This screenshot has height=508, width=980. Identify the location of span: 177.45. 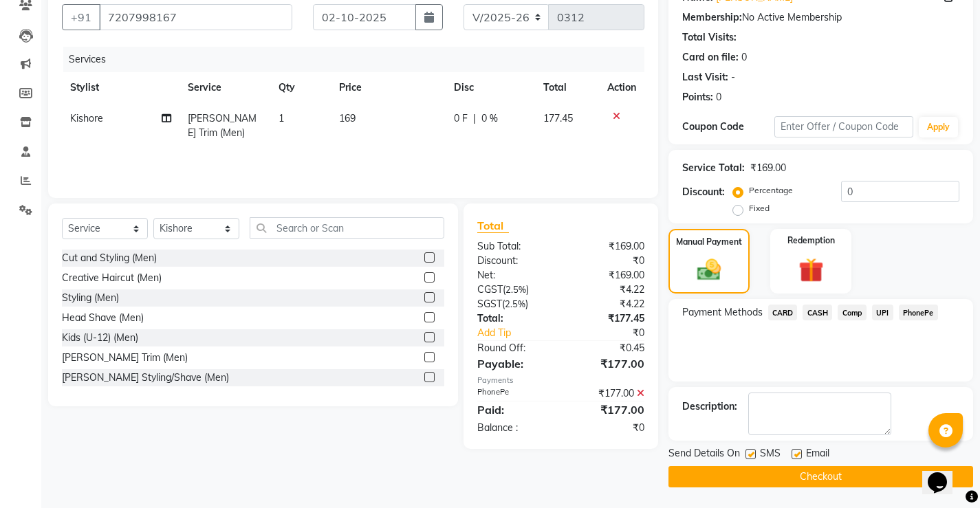
(557, 118).